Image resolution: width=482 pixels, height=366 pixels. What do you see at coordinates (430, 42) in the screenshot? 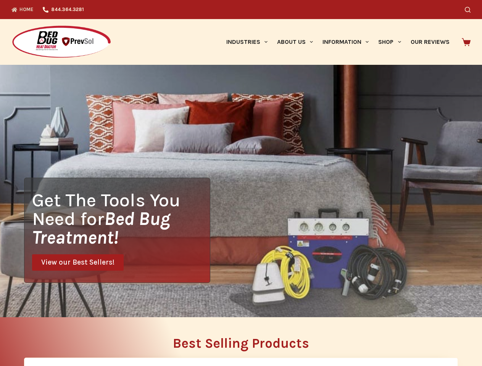
I see `a: Our Reviews` at bounding box center [430, 42].